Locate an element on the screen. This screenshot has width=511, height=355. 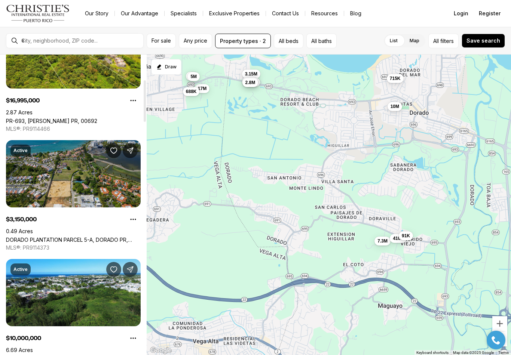
button: Login is located at coordinates (461, 13).